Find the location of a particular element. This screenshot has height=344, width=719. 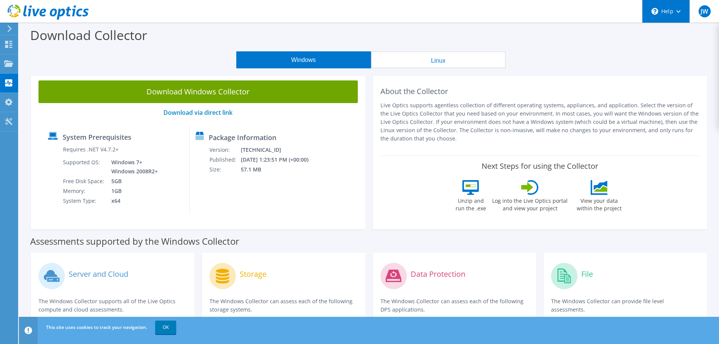

td: Windows 7+ Windows 2008R2+ is located at coordinates (132, 167).